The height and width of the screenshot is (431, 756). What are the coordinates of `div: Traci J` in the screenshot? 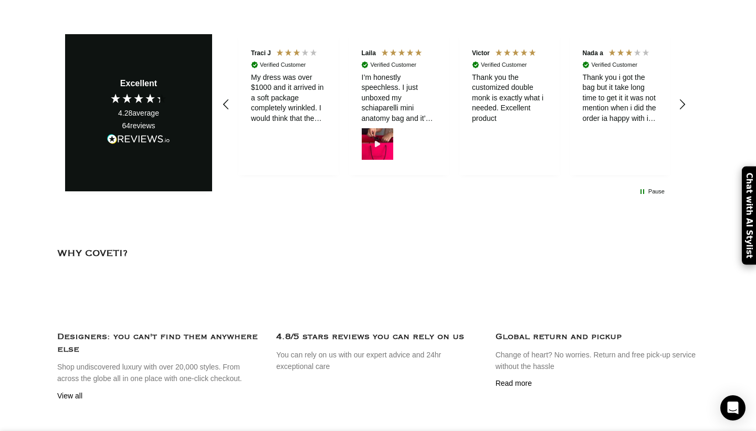 It's located at (261, 53).